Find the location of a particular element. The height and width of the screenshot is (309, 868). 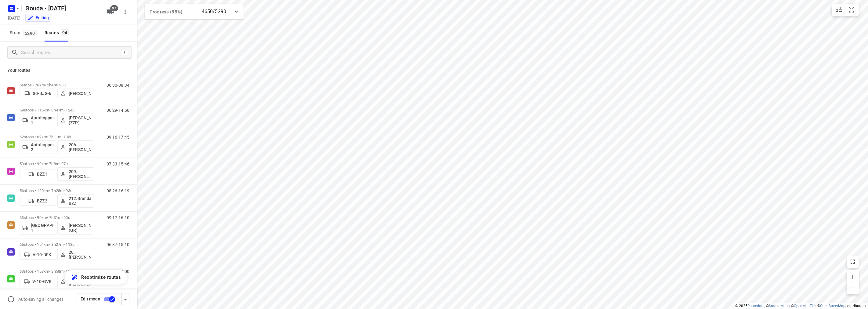

span: Reoptimize routes is located at coordinates (101, 277).